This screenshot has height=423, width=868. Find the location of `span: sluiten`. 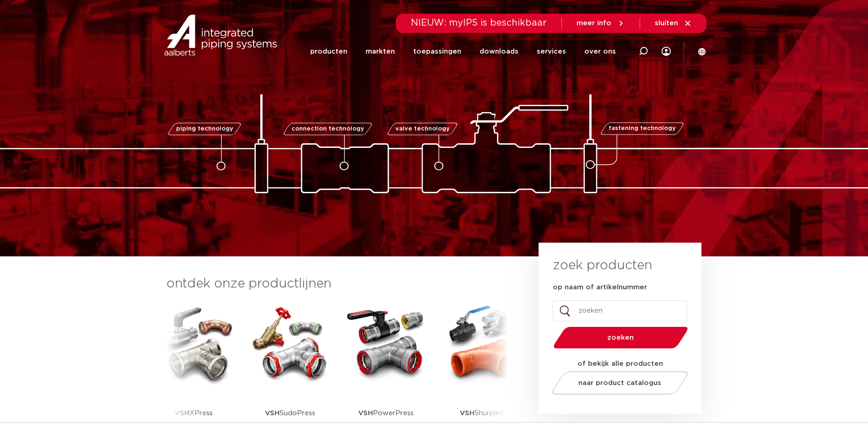

span: sluiten is located at coordinates (666, 23).